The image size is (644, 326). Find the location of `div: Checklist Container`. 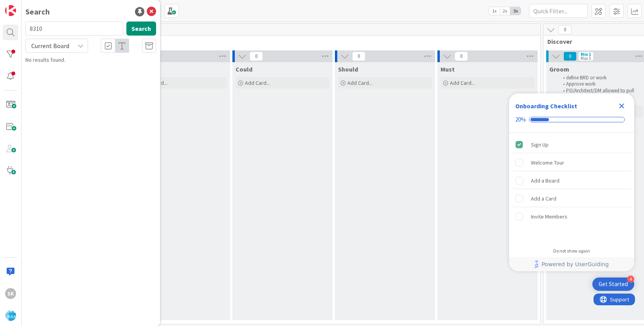

div: Checklist Container is located at coordinates (571, 183).